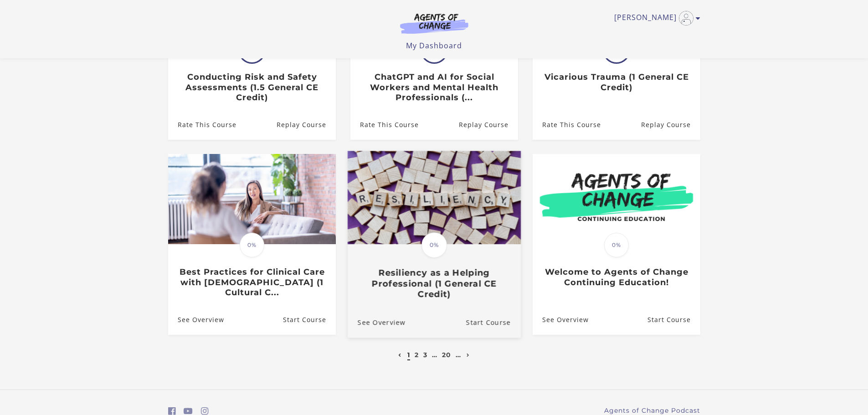 The height and width of the screenshot is (415, 868). What do you see at coordinates (673, 320) in the screenshot?
I see `a: Welcome to Agents of Change Continuing Education!: Resume Course` at bounding box center [673, 320].